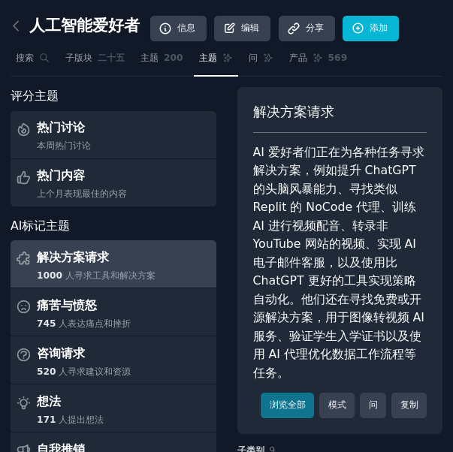  I want to click on a: 想法171人提出想法, so click(113, 408).